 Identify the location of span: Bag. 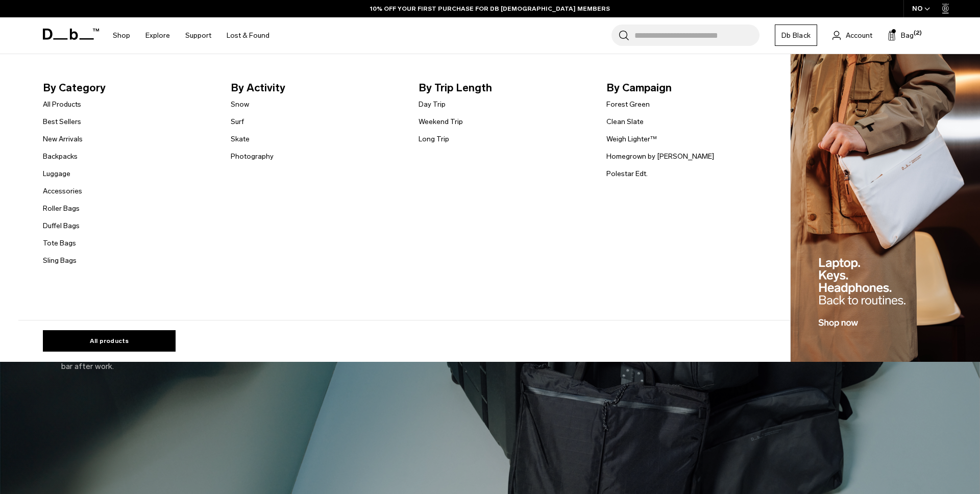
(907, 35).